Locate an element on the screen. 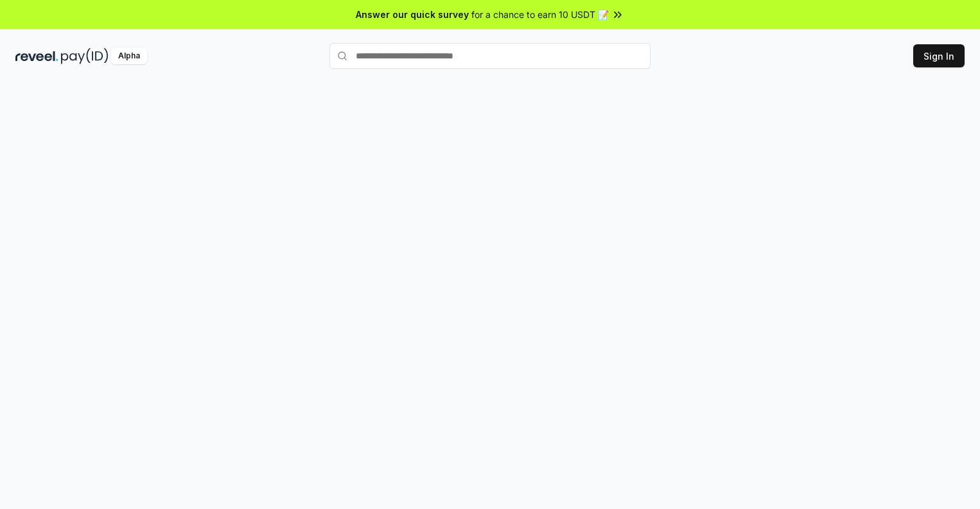 The image size is (980, 509). img: pay_id is located at coordinates (84, 56).